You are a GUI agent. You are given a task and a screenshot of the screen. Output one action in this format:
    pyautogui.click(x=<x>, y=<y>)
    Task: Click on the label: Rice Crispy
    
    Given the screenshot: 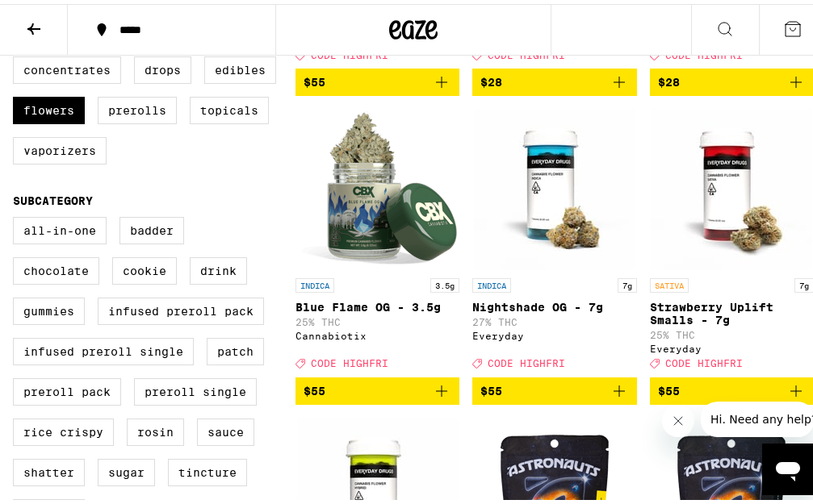 What is the action you would take?
    pyautogui.click(x=63, y=428)
    